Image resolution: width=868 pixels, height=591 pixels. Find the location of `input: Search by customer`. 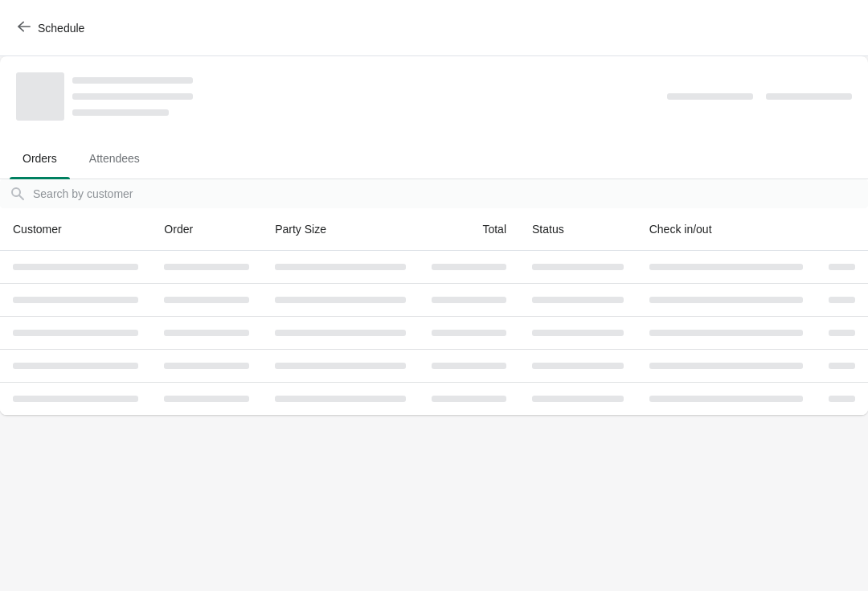

input: Search by customer is located at coordinates (450, 194).